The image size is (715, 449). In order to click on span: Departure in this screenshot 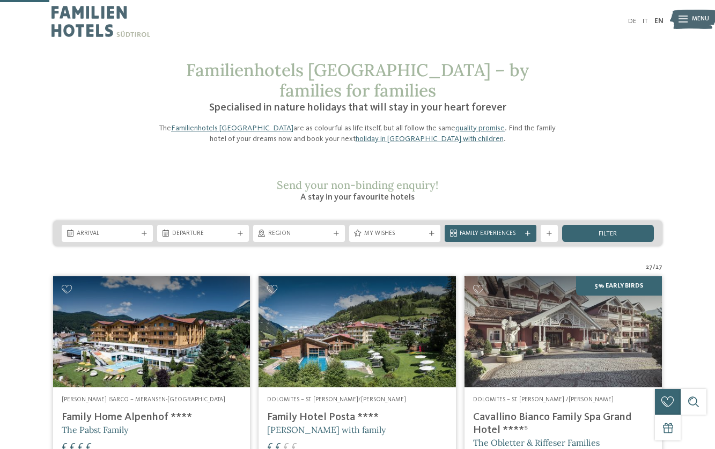, I will do `click(203, 234)`.